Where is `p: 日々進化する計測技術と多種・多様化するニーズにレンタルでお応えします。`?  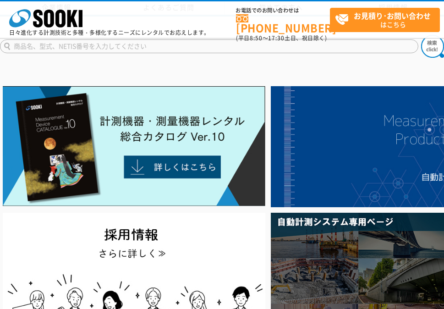 p: 日々進化する計測技術と多種・多様化するニーズにレンタルでお応えします。 is located at coordinates (110, 33).